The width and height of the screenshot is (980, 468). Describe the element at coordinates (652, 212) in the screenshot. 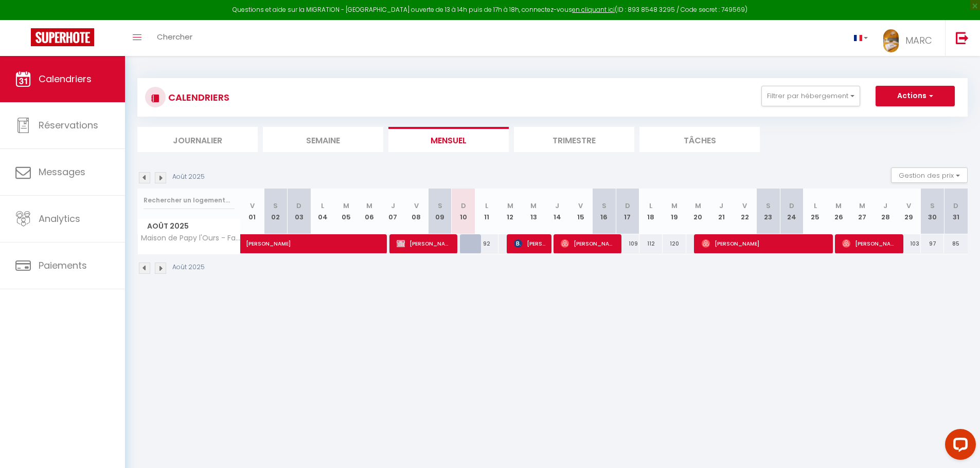

I see `th: 18` at that location.